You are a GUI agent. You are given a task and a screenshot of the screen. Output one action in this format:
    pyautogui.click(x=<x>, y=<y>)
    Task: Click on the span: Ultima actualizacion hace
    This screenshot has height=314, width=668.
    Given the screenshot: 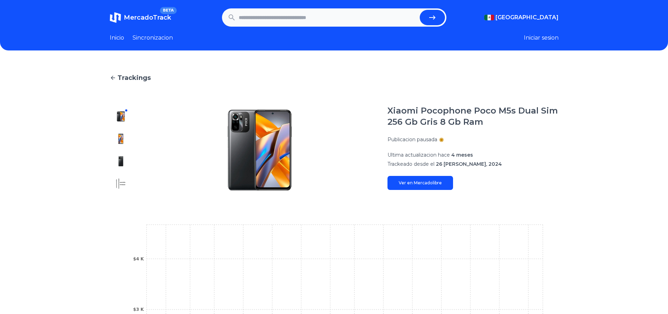 What is the action you would take?
    pyautogui.click(x=419, y=155)
    